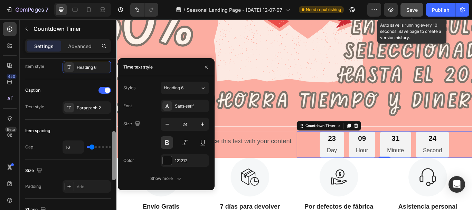 This screenshot has height=210, width=472. Describe the element at coordinates (325, 153) in the screenshot. I see `p: Minute` at that location.